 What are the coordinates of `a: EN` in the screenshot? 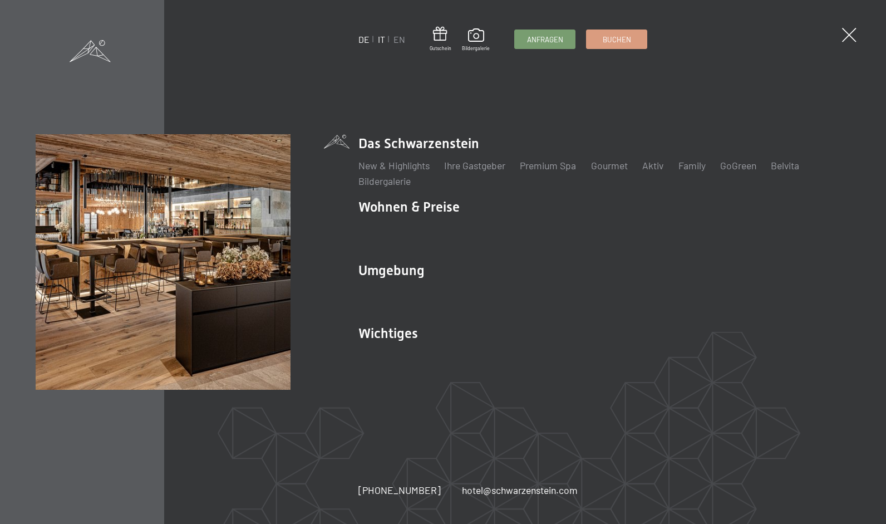 It's located at (399, 39).